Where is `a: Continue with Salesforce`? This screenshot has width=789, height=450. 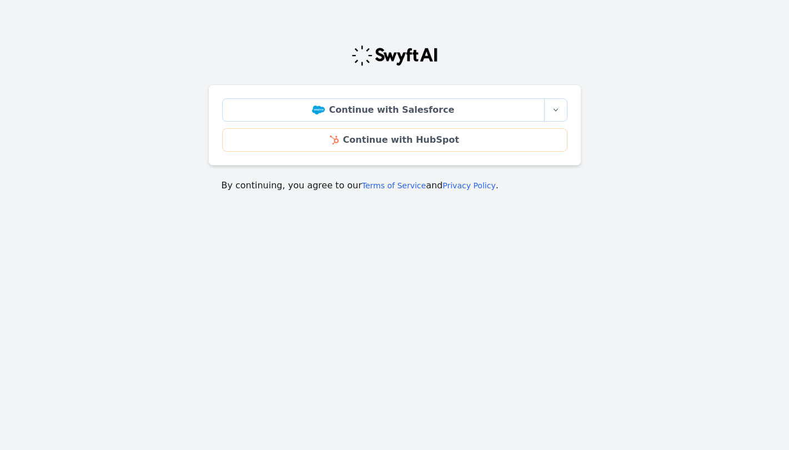 a: Continue with Salesforce is located at coordinates (383, 110).